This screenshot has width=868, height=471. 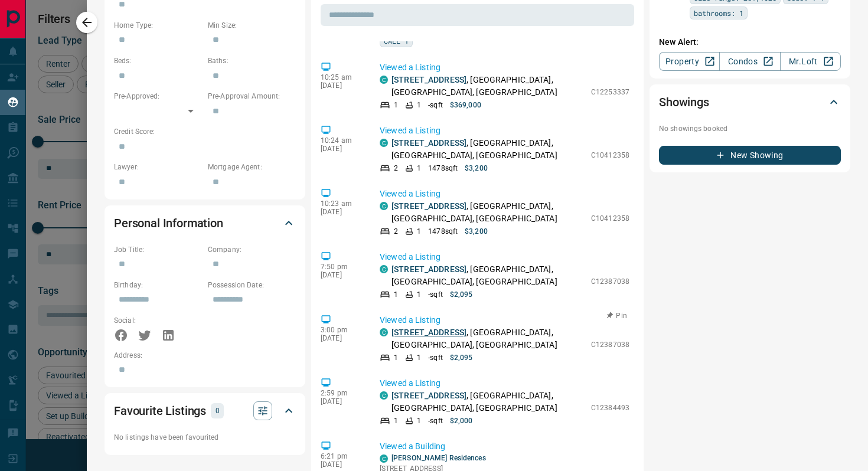 I want to click on p: New Alert:, so click(x=750, y=42).